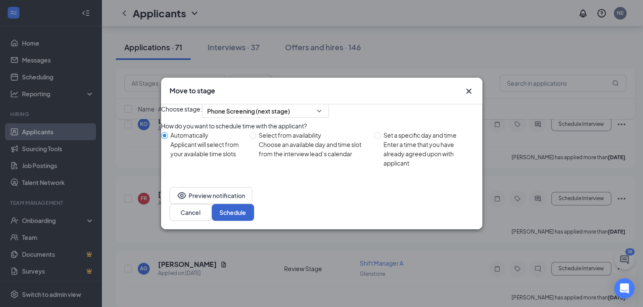  What do you see at coordinates (313, 149) in the screenshot?
I see `div: Choose an available day and time slot from the interview lead’s calendar` at bounding box center [313, 149].